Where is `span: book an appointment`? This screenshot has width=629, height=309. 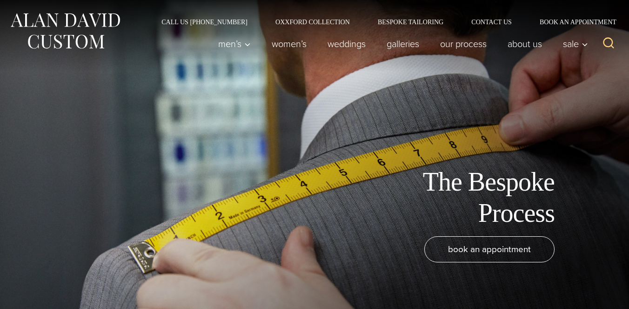 span: book an appointment is located at coordinates (490, 249).